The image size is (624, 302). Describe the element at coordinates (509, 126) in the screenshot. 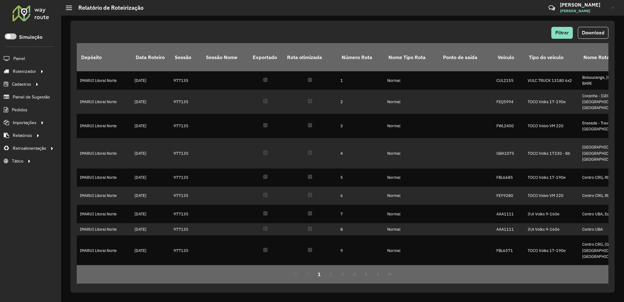

I see `td: FWL2400` at that location.